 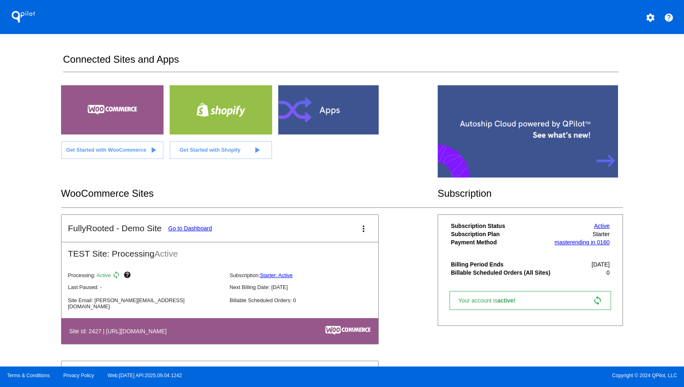 What do you see at coordinates (601, 234) in the screenshot?
I see `span: Starter` at bounding box center [601, 234].